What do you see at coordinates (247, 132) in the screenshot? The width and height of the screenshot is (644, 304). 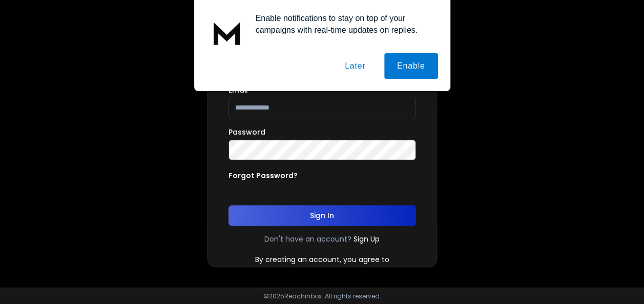 I see `label: Password` at bounding box center [247, 132].